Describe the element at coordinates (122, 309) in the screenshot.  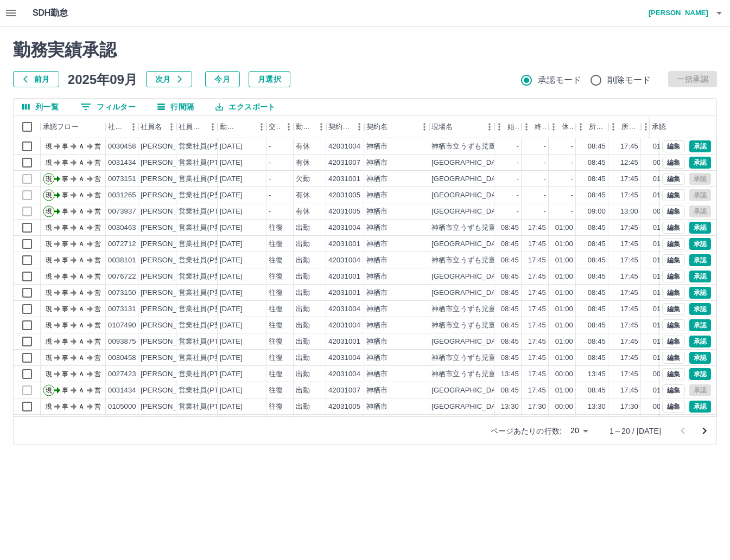
I see `div: 0073131` at that location.